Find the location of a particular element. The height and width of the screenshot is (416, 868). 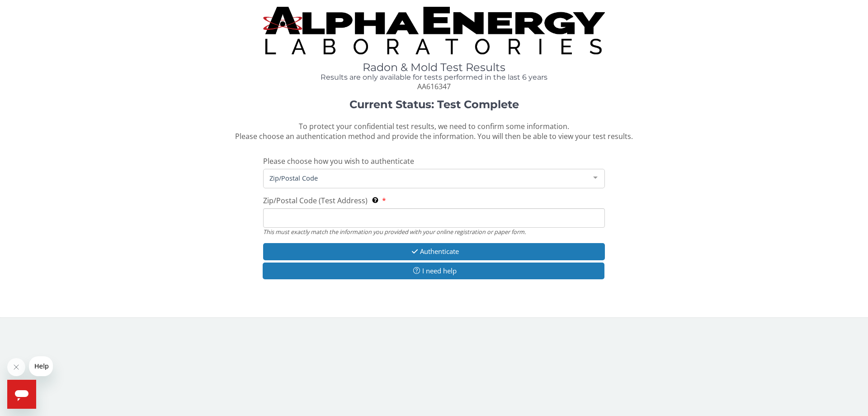

span: AA616347 is located at coordinates (434, 86).